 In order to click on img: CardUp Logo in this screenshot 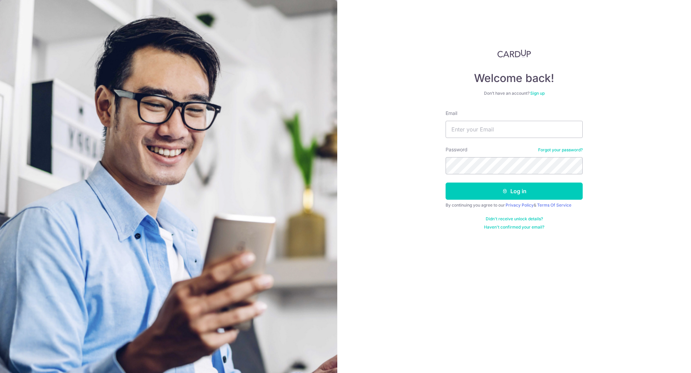, I will do `click(514, 53)`.